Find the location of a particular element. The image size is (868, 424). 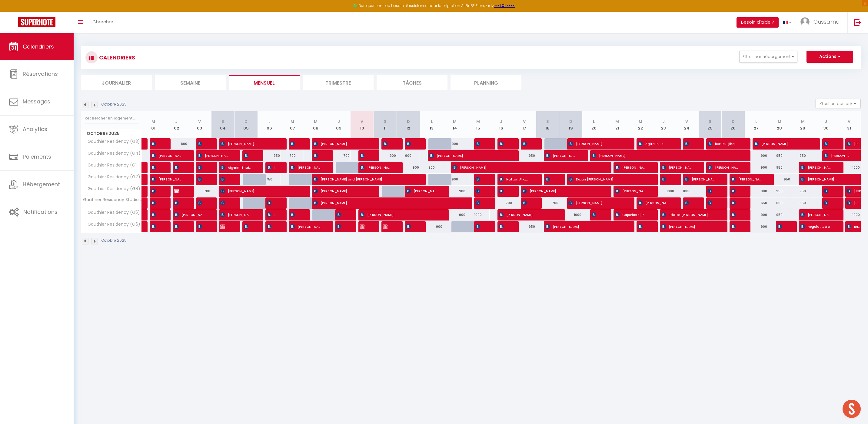

th: 23 is located at coordinates (664, 125).